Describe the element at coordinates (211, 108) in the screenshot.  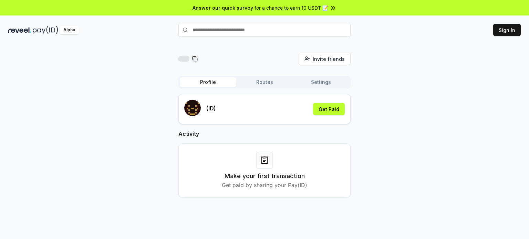
I see `p: (ID)` at that location.